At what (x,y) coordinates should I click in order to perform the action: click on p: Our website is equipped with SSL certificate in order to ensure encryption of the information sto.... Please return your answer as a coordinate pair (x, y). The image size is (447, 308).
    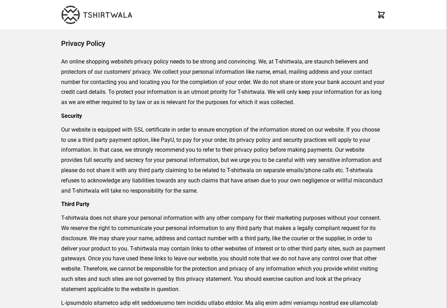
    Looking at the image, I should click on (223, 161).